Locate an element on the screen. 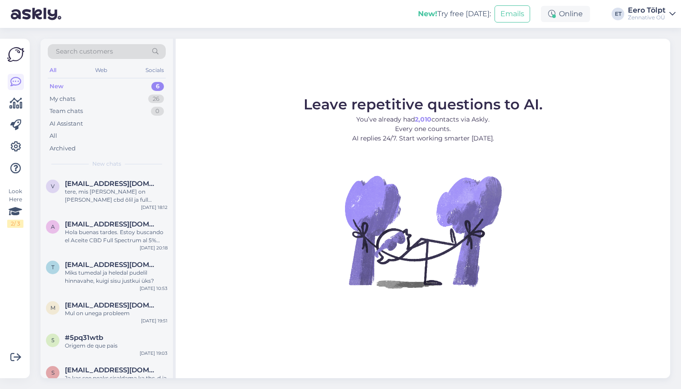 The height and width of the screenshot is (389, 681). div: New is located at coordinates (56, 86).